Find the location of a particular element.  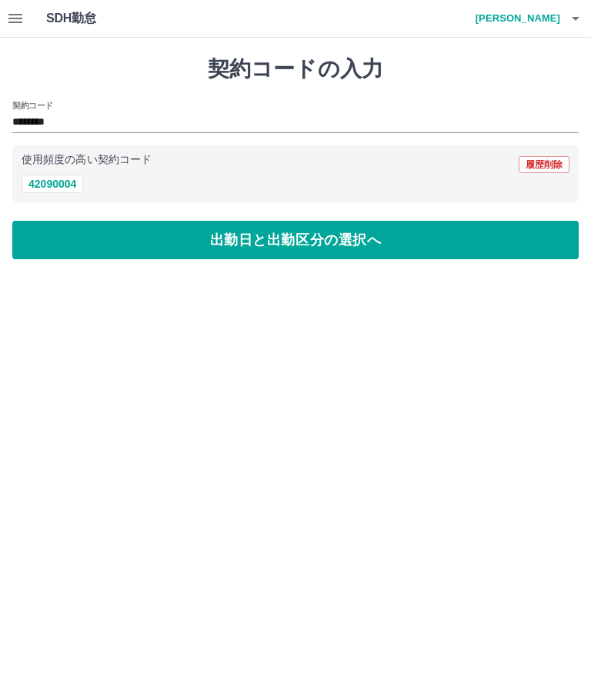

h2: 契約コード is located at coordinates (32, 106).